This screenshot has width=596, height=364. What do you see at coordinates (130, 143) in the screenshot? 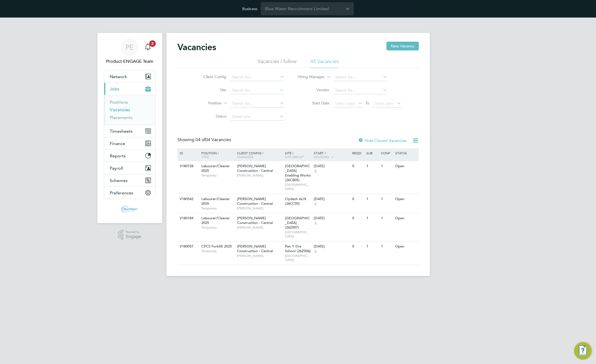
I see `button: Finance` at bounding box center [130, 143].